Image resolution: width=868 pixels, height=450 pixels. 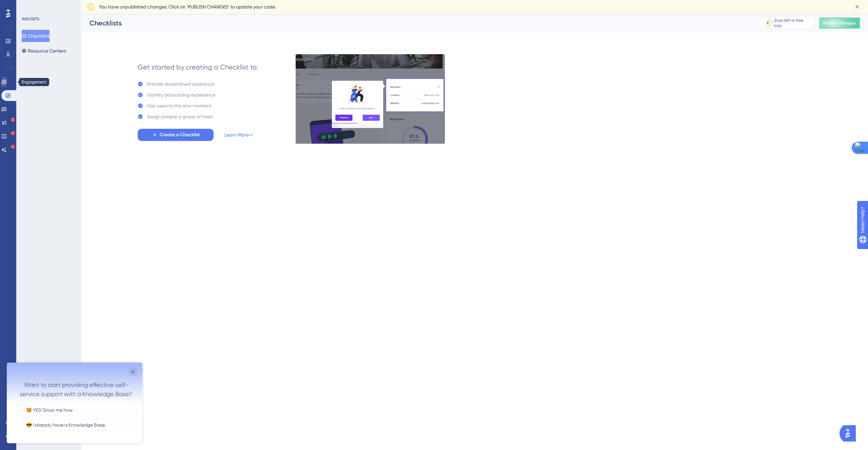 What do you see at coordinates (187, 7) in the screenshot?
I see `span: You have unpublished changes. Click on ‘PUBLISH CHANGES’ to update your code.` at bounding box center [187, 7].